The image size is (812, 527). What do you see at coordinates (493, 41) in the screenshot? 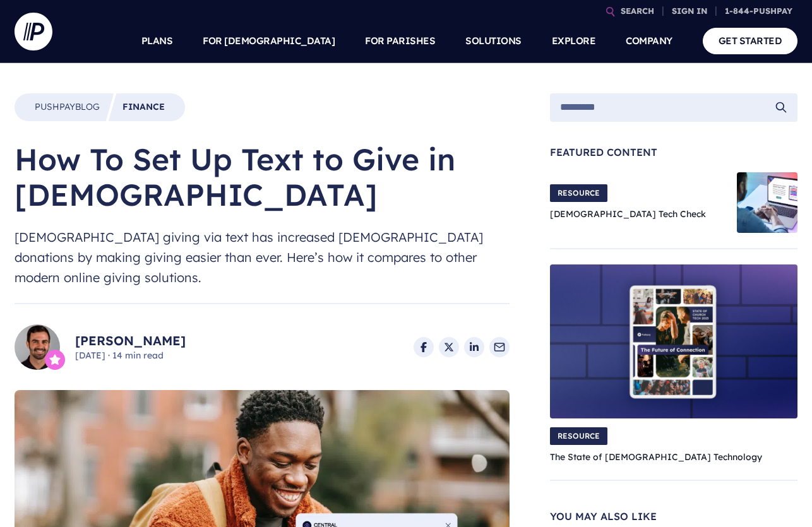
I see `a: SOLUTIONS` at bounding box center [493, 41].